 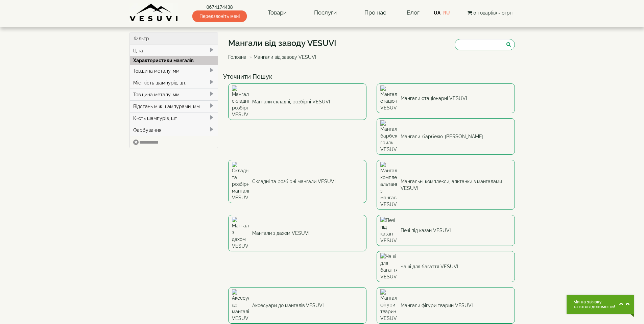 I want to click on a: Товари, so click(x=277, y=13).